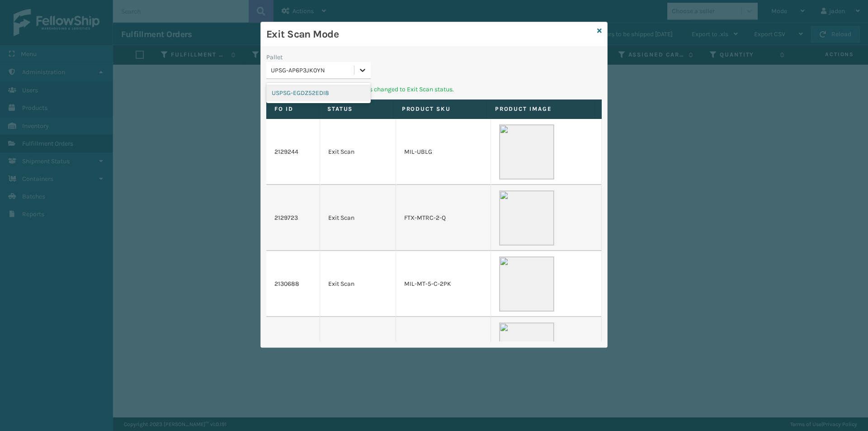  I want to click on label: Product SKU, so click(440, 109).